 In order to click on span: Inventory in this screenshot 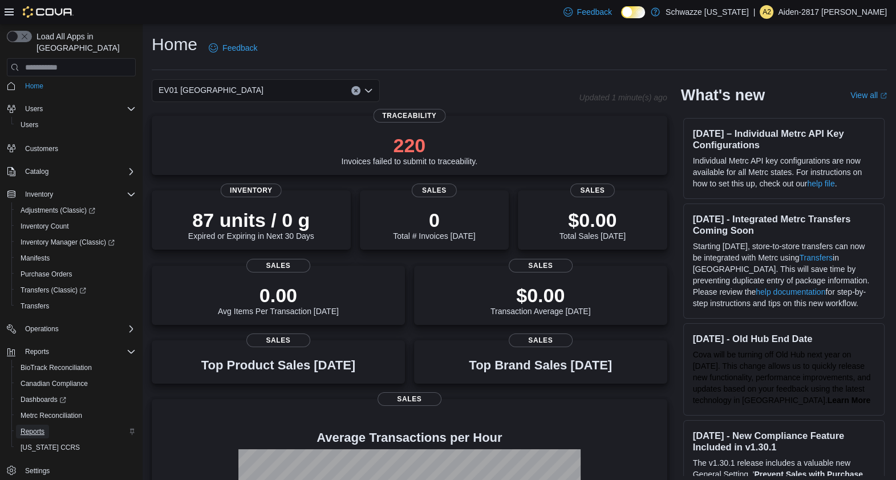, I will do `click(251, 191)`.